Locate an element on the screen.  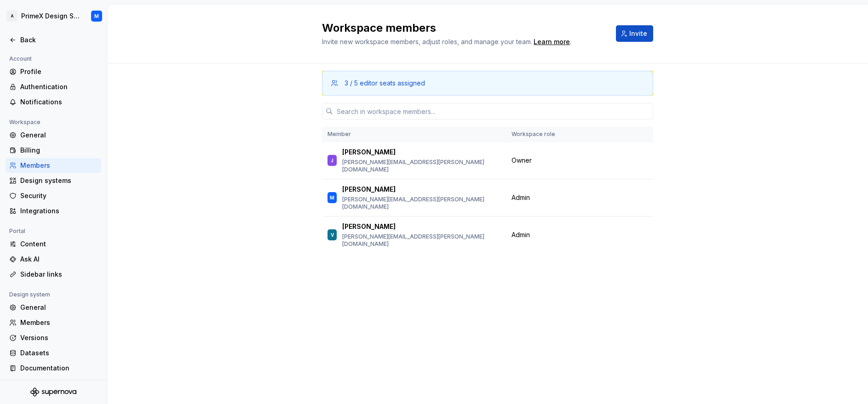
div: 3 / 5 editor seats assigned is located at coordinates (385, 83).